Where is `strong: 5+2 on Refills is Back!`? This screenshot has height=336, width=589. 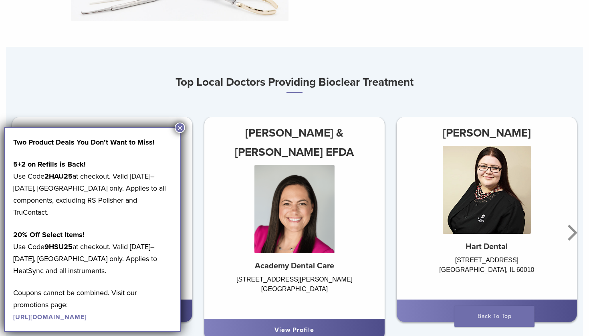 strong: 5+2 on Refills is Back! is located at coordinates (49, 164).